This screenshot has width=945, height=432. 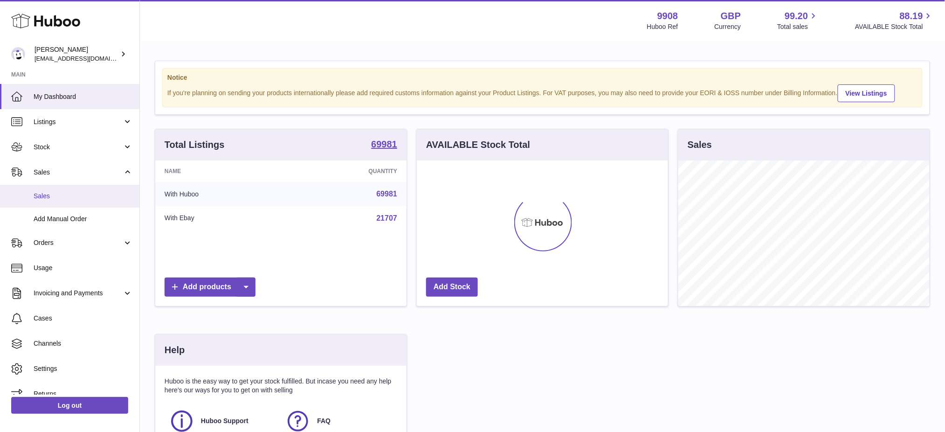 I want to click on span: Usage, so click(x=83, y=268).